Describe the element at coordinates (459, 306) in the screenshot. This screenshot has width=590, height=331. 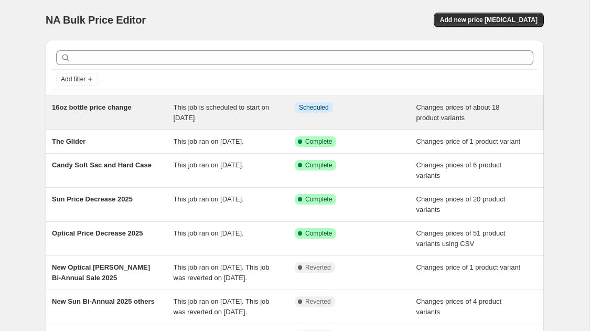
I see `span: Changes prices of 4 product variants` at that location.